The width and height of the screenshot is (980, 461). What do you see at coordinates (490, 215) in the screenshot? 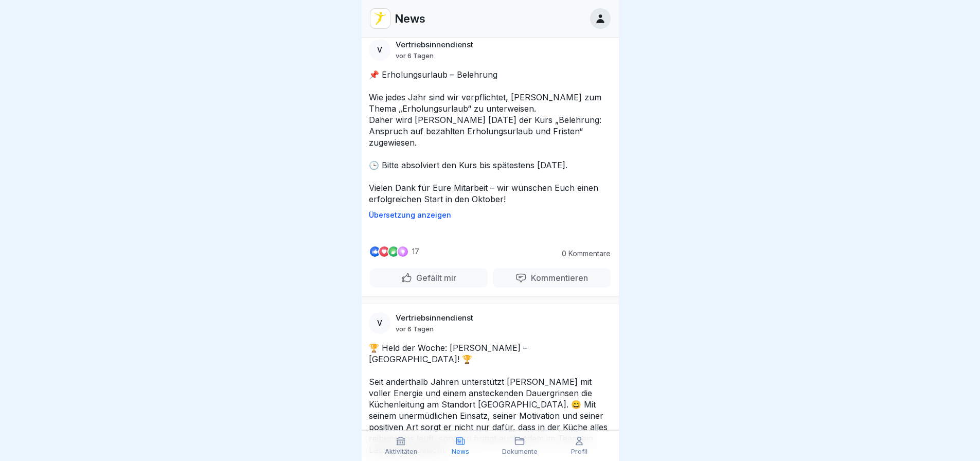
I see `p: Übersetzung anzeigen` at bounding box center [490, 215].